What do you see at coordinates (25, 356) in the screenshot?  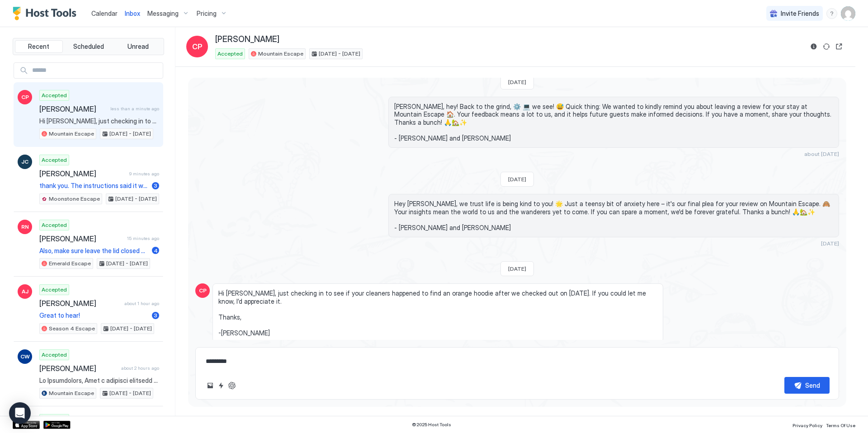 I see `span: CW` at bounding box center [25, 356].